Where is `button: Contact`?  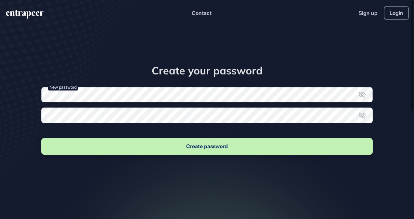
button: Contact is located at coordinates (201, 13).